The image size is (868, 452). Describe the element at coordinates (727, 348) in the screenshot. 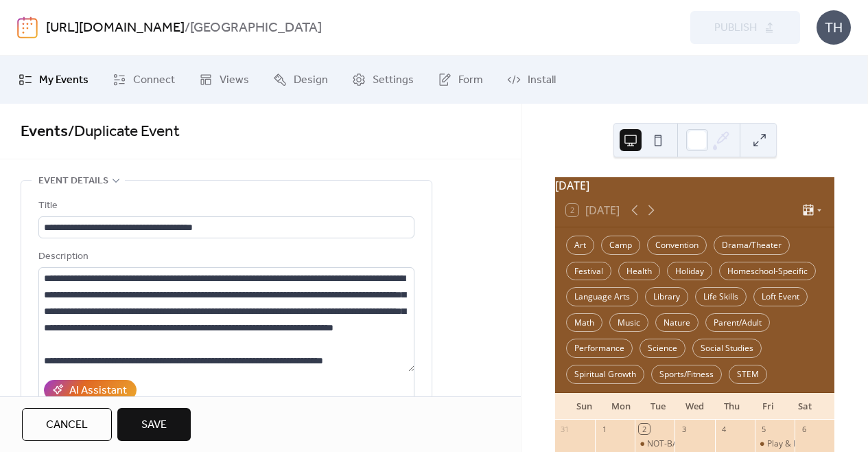

I see `div: Social Studies` at that location.